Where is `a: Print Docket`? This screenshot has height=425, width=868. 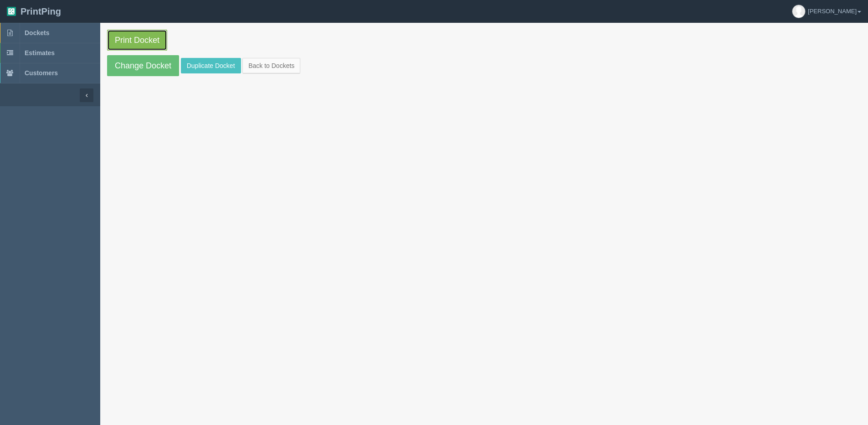 a: Print Docket is located at coordinates (137, 40).